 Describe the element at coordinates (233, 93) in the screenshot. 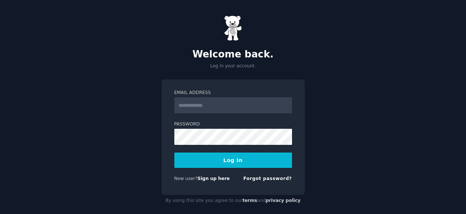

I see `label: Email Address` at that location.